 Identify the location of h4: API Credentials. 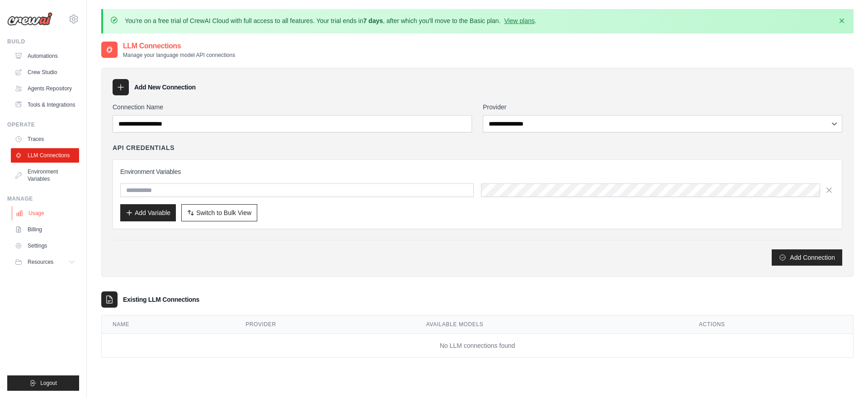
(143, 148).